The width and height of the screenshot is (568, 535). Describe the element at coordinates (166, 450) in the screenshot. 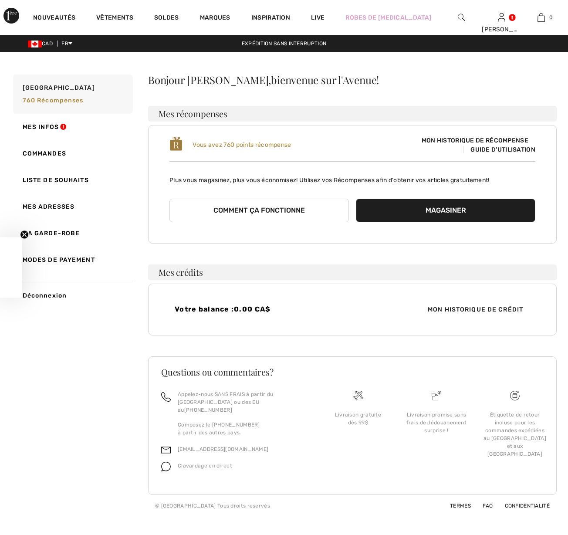

I see `img: email` at that location.